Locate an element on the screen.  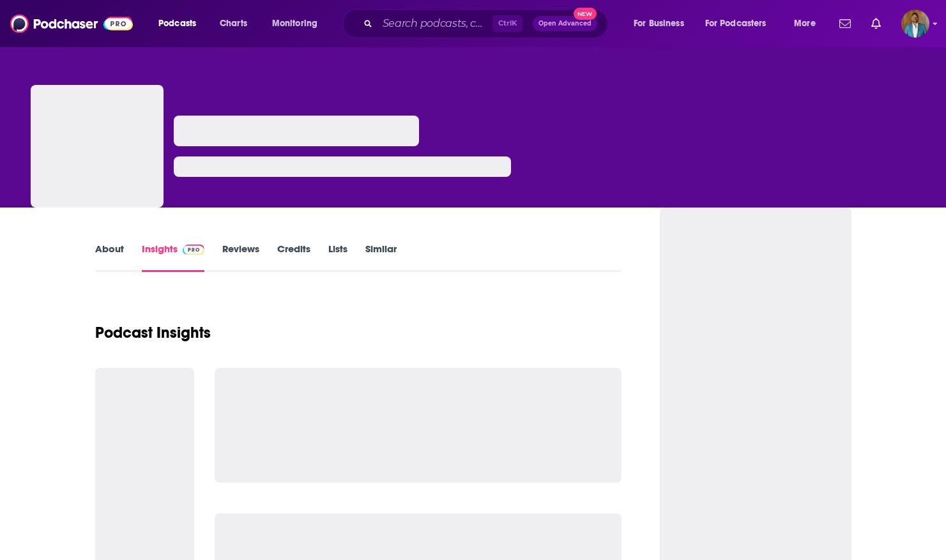
a: Charts is located at coordinates (233, 23).